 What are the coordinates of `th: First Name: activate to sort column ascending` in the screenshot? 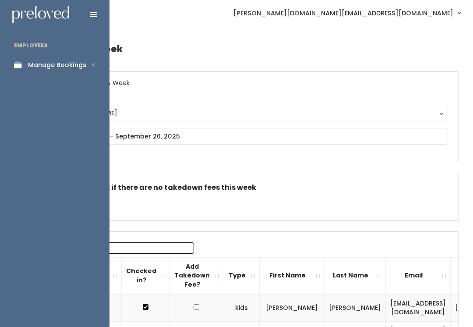 It's located at (292, 275).